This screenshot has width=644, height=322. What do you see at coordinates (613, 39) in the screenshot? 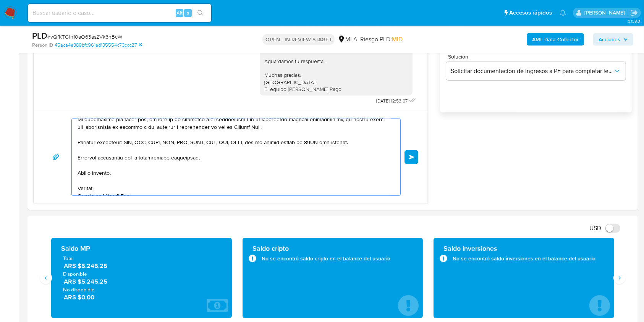
I see `button: Acciones` at bounding box center [613, 39].